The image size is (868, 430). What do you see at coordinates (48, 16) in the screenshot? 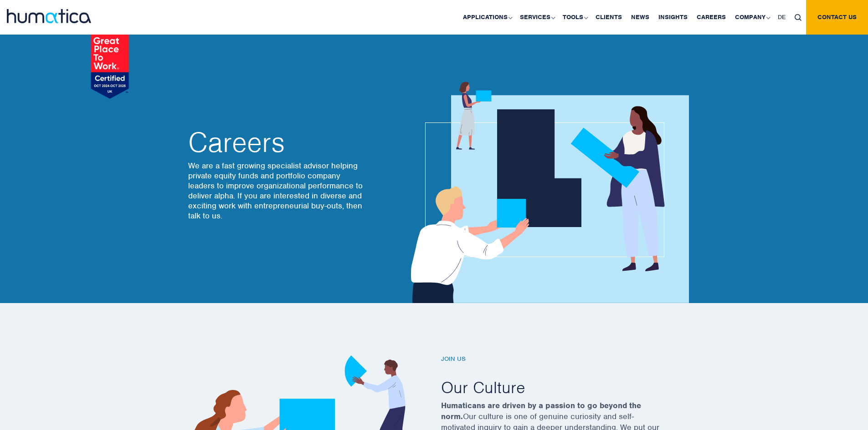
I see `img: logo` at bounding box center [48, 16].